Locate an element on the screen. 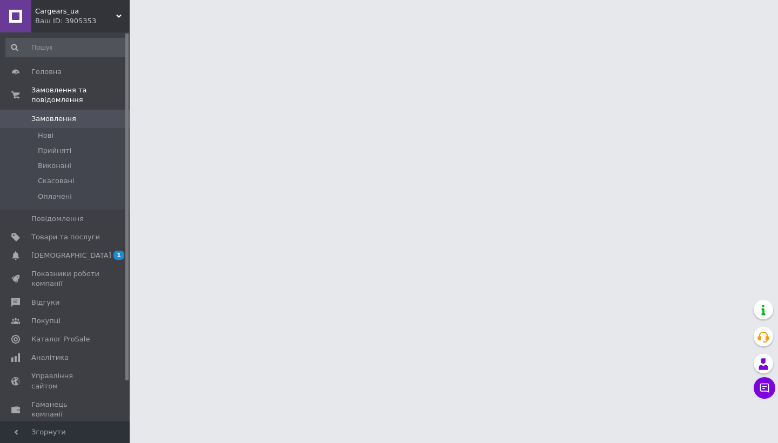 This screenshot has height=443, width=778. span: Аналітика is located at coordinates (50, 358).